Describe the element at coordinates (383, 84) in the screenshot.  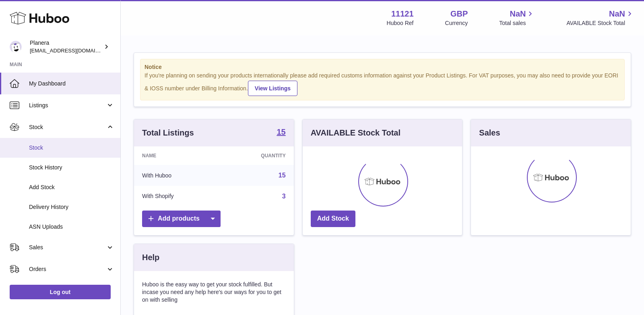
I see `div: If you're planning on sending your products internationally please add required customs informati...` at that location.